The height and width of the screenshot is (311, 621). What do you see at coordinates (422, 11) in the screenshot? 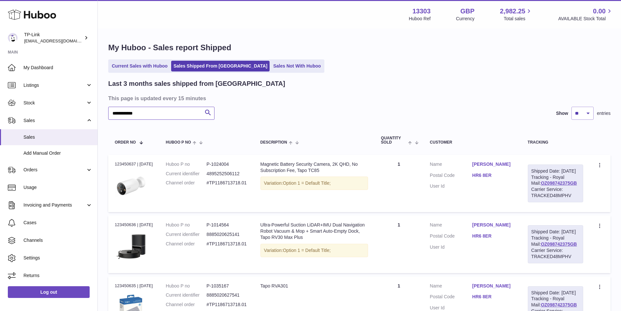
I see `strong: 13303` at bounding box center [422, 11].